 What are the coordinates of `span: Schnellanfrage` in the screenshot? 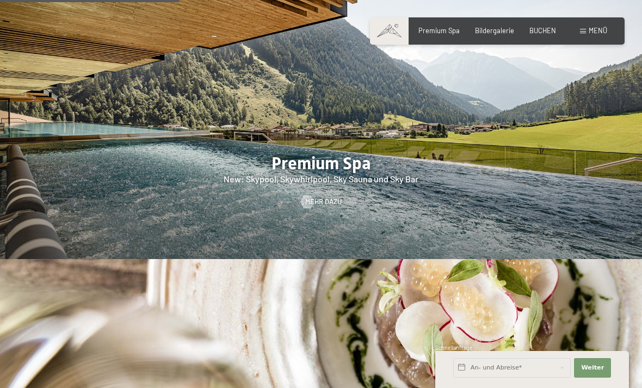 It's located at (454, 348).